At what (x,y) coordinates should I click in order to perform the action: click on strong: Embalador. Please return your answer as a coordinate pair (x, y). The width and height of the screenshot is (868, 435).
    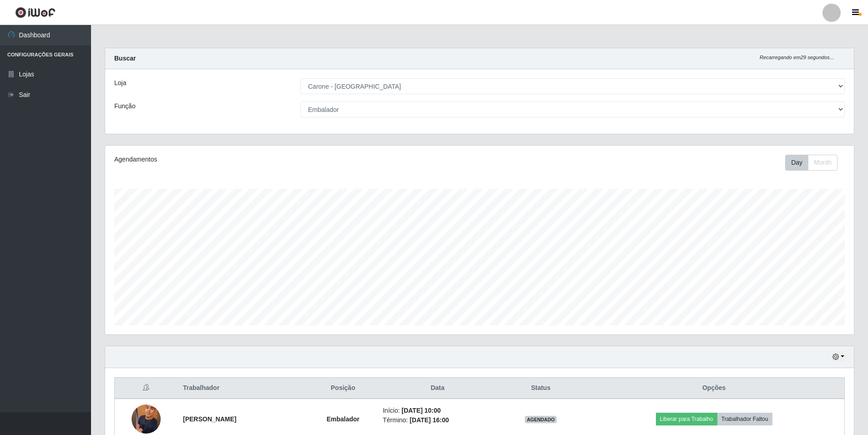
    Looking at the image, I should click on (343, 419).